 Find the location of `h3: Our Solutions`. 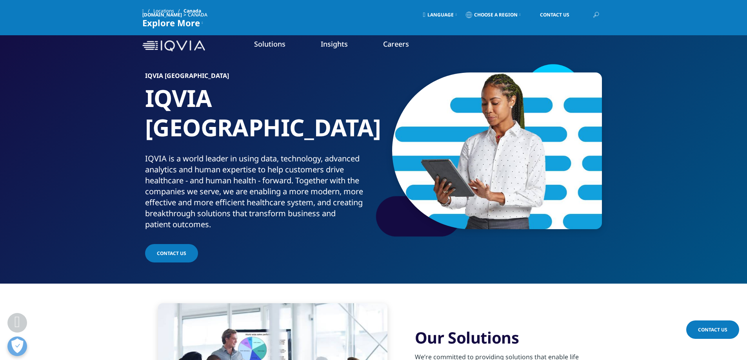

h3: Our Solutions is located at coordinates (510, 338).